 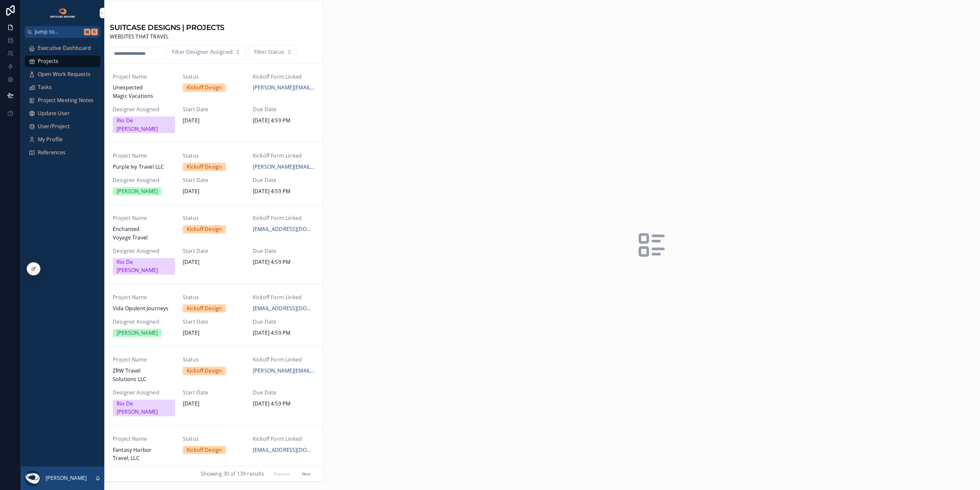 I want to click on span: Tasks, so click(x=45, y=87).